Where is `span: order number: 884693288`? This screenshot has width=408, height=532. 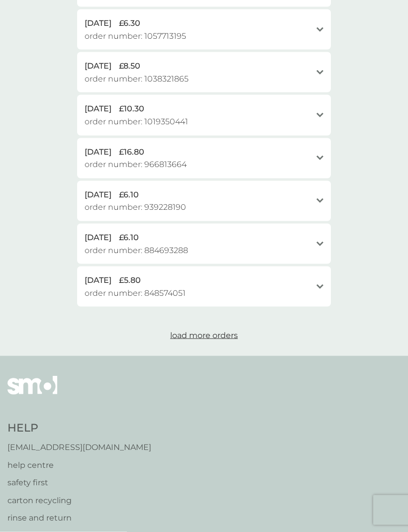
span: order number: 884693288 is located at coordinates (136, 251).